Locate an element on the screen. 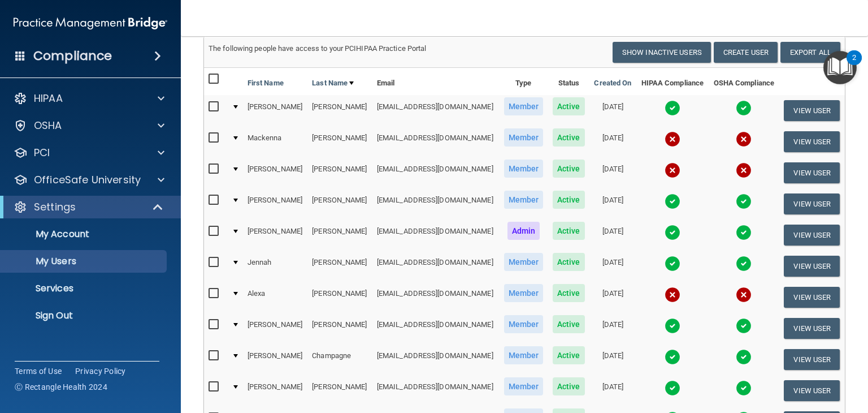 This screenshot has height=413, width=868. a: OSHA is located at coordinates (89, 125).